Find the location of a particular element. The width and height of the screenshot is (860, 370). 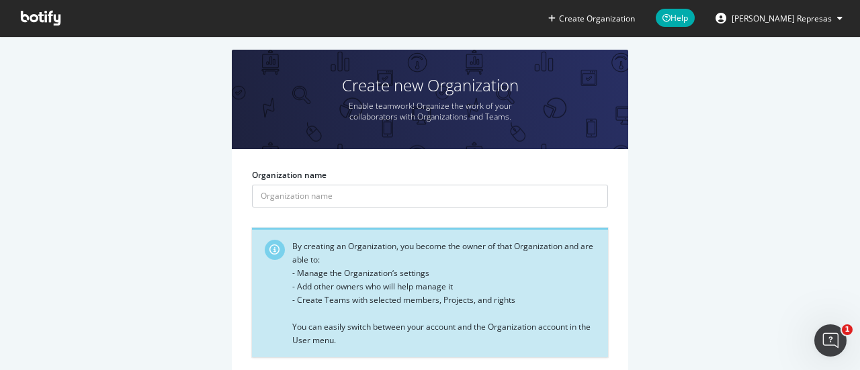

button: Create Organization is located at coordinates (591, 18).